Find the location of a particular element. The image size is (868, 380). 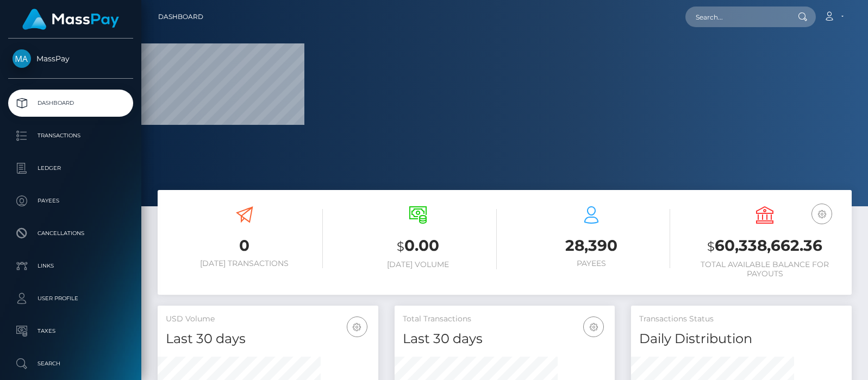

h6: Total Available Balance for Payouts is located at coordinates (765, 269).